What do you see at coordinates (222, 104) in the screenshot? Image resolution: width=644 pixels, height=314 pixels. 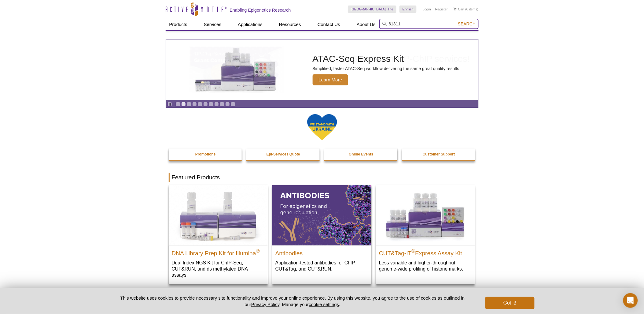 I see `a: Go to slide 9` at bounding box center [222, 104].